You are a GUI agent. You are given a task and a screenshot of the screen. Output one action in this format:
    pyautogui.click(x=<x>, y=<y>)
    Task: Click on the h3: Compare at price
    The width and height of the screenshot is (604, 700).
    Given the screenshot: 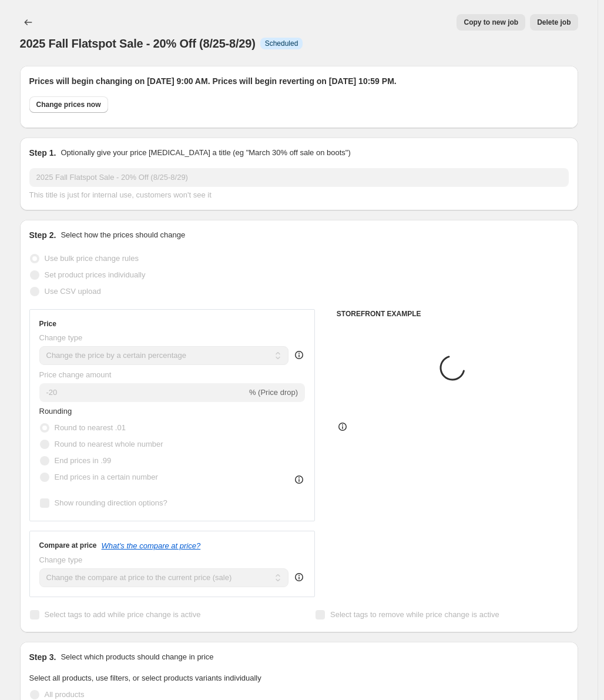 What is the action you would take?
    pyautogui.click(x=68, y=545)
    